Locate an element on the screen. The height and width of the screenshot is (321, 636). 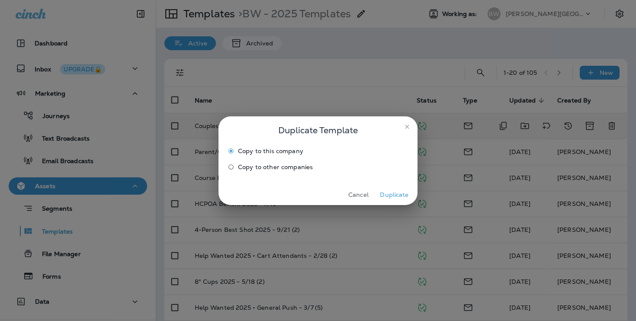
span: Copy to this company is located at coordinates (270, 151).